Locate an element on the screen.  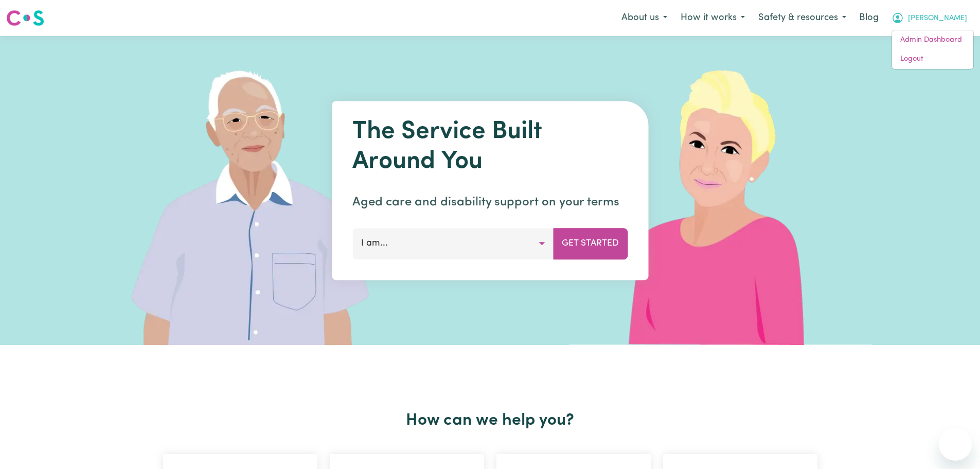
button: I am... is located at coordinates (453, 243).